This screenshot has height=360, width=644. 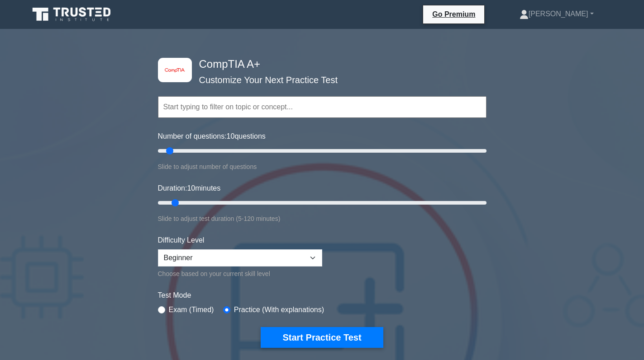 I want to click on label: Practice (With explanations), so click(x=279, y=310).